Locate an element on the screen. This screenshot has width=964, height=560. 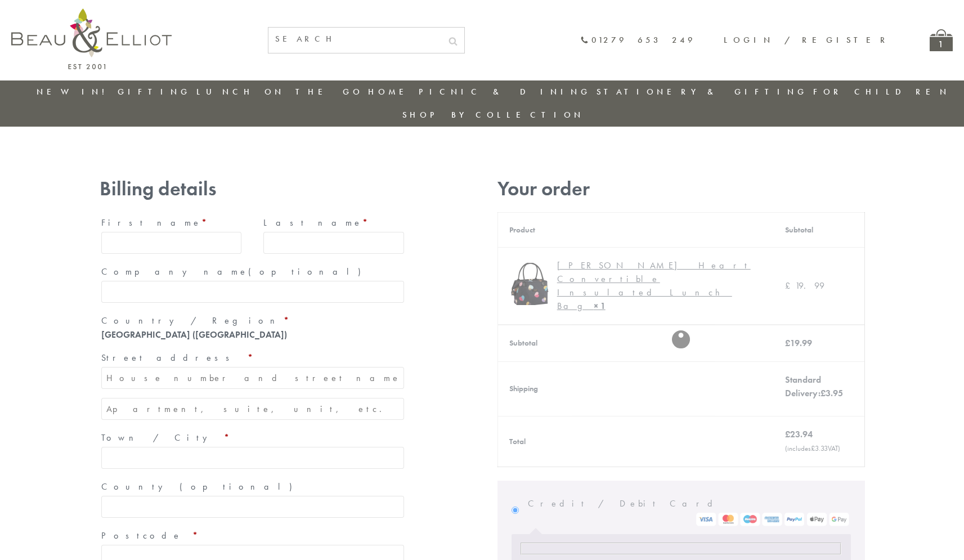
input: House number and street name is located at coordinates (253, 378).